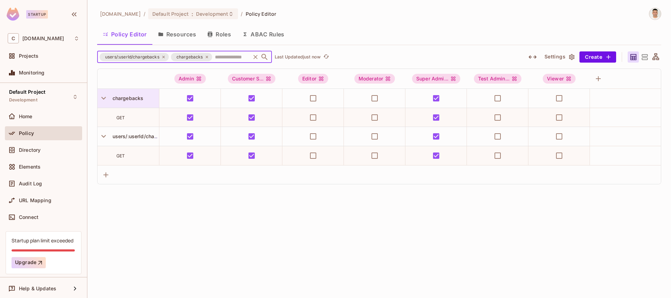  I want to click on span: refresh, so click(326, 57).